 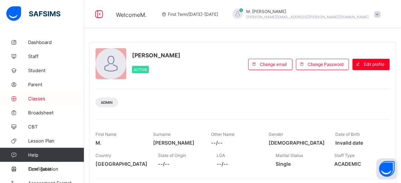 I want to click on span: Staff, so click(x=56, y=56).